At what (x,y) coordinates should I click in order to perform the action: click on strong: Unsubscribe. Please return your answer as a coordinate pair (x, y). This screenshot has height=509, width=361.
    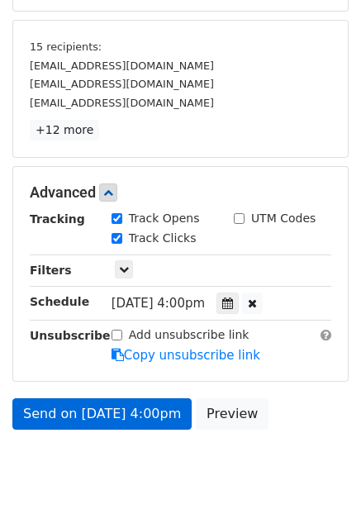
    Looking at the image, I should click on (70, 336).